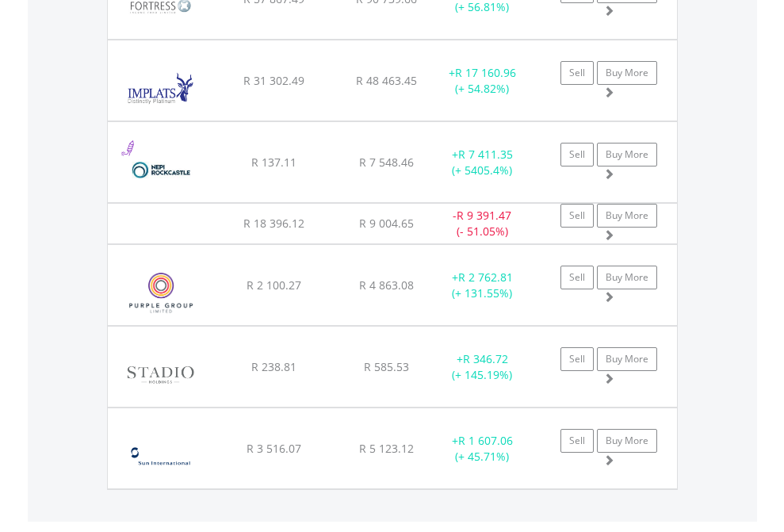  Describe the element at coordinates (386, 448) in the screenshot. I see `span: R 5 123.12` at that location.